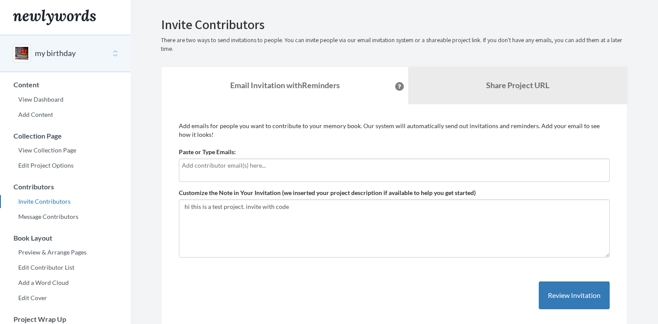 This screenshot has width=658, height=324. Describe the element at coordinates (65, 187) in the screenshot. I see `h3: Contributors` at that location.